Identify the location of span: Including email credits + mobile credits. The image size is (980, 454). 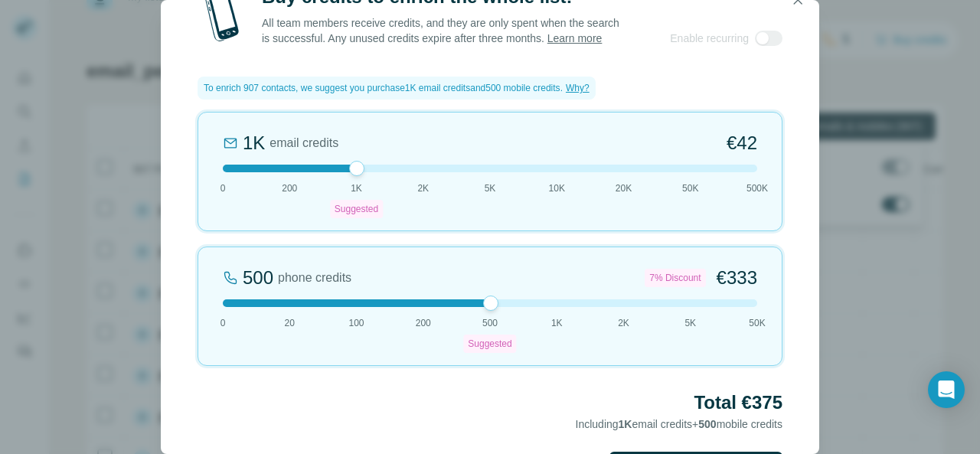
(679, 424).